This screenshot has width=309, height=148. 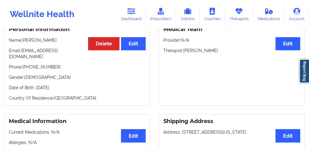 What do you see at coordinates (188, 14) in the screenshot?
I see `a: Admins` at bounding box center [188, 14].